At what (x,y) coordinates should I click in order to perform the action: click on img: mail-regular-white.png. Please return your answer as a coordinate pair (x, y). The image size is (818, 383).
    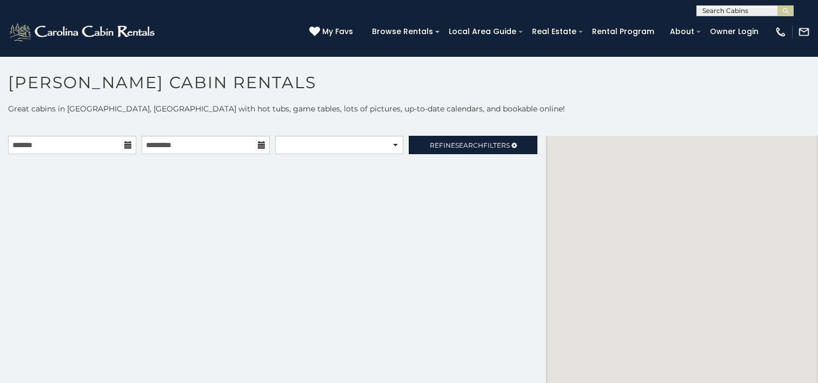
    Looking at the image, I should click on (804, 32).